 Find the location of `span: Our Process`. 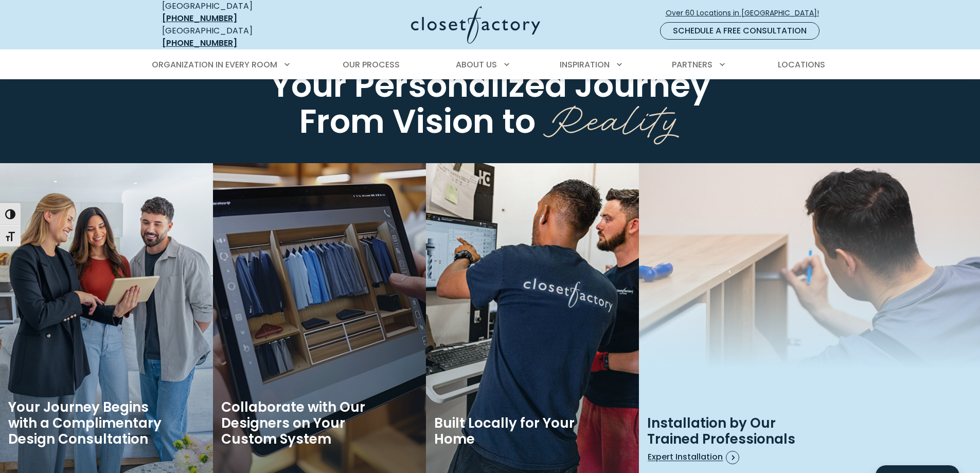

span: Our Process is located at coordinates (371, 64).